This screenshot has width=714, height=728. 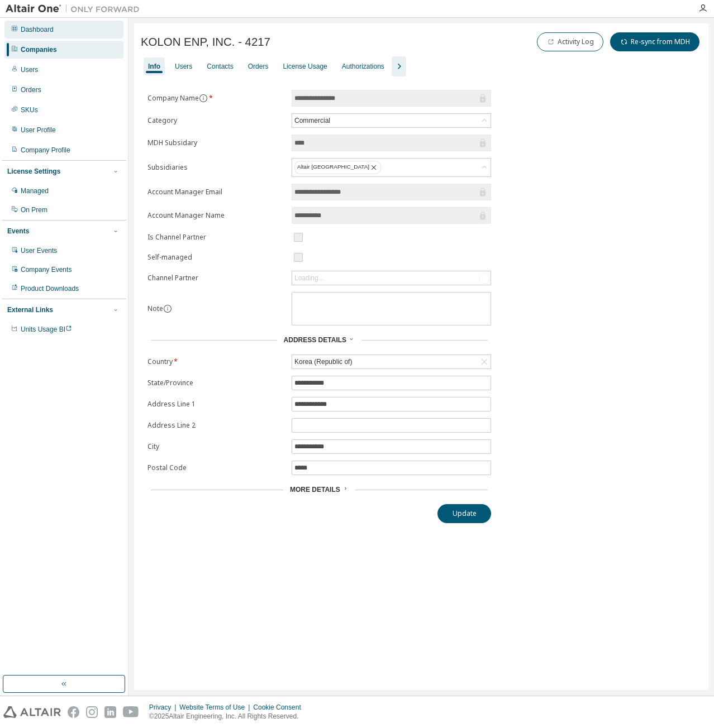 I want to click on label: City, so click(x=216, y=447).